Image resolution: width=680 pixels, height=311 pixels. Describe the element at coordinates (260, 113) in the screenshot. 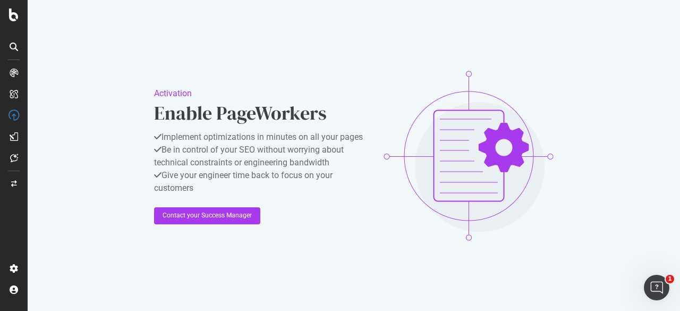

I see `div: Enable PageWorkers` at that location.